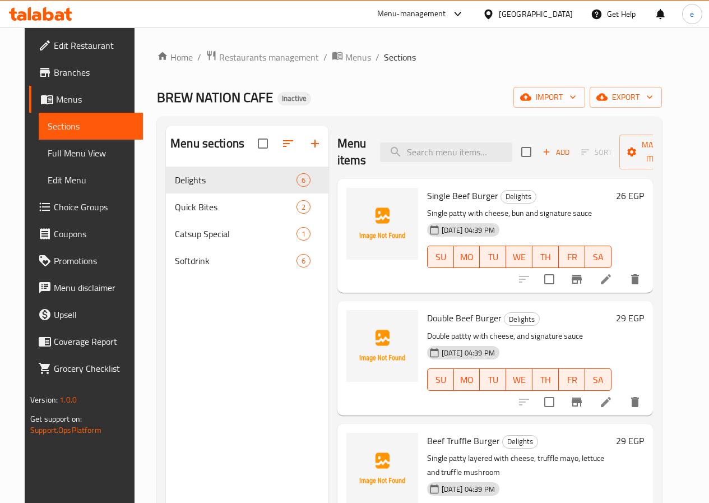  What do you see at coordinates (596, 152) in the screenshot?
I see `span: Select section first` at bounding box center [596, 152].